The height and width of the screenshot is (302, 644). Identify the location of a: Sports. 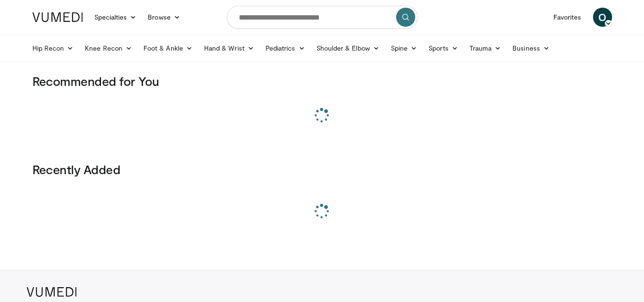
(443, 48).